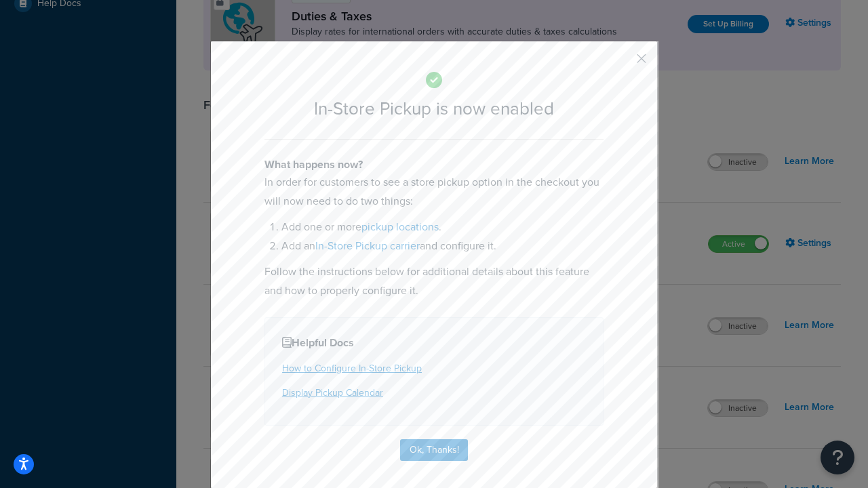  I want to click on h2: In-Store Pickup is now enabled, so click(434, 108).